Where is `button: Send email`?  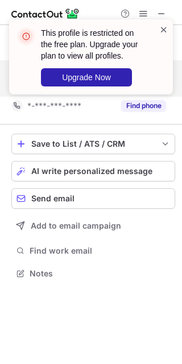
button: Send email is located at coordinates (93, 199).